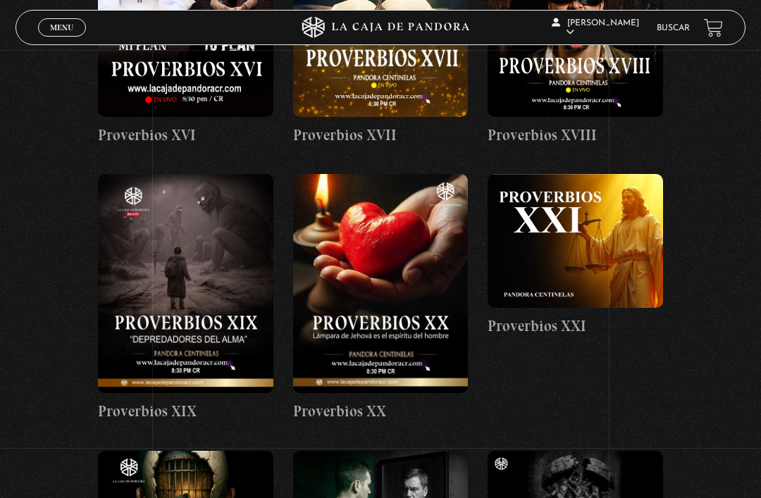  What do you see at coordinates (61, 27) in the screenshot?
I see `span: Menu` at bounding box center [61, 27].